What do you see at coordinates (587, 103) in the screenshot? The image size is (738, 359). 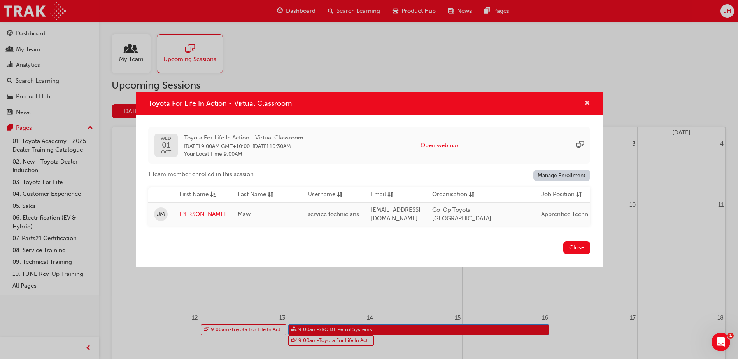 I see `button: cross-icon` at bounding box center [587, 103].